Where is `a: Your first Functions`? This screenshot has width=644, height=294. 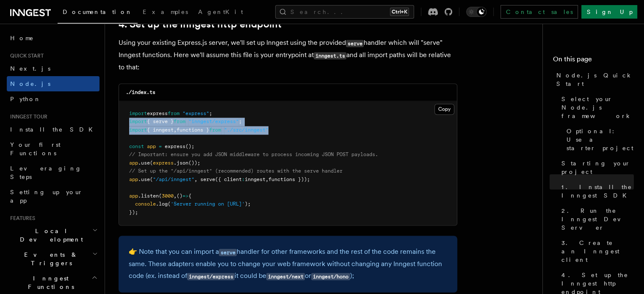
a: Your first Functions is located at coordinates (53, 149).